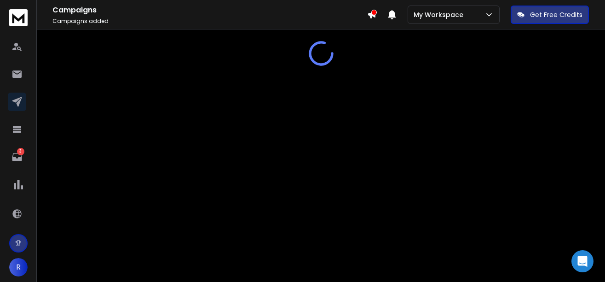  What do you see at coordinates (18, 17) in the screenshot?
I see `img: logo` at bounding box center [18, 17].